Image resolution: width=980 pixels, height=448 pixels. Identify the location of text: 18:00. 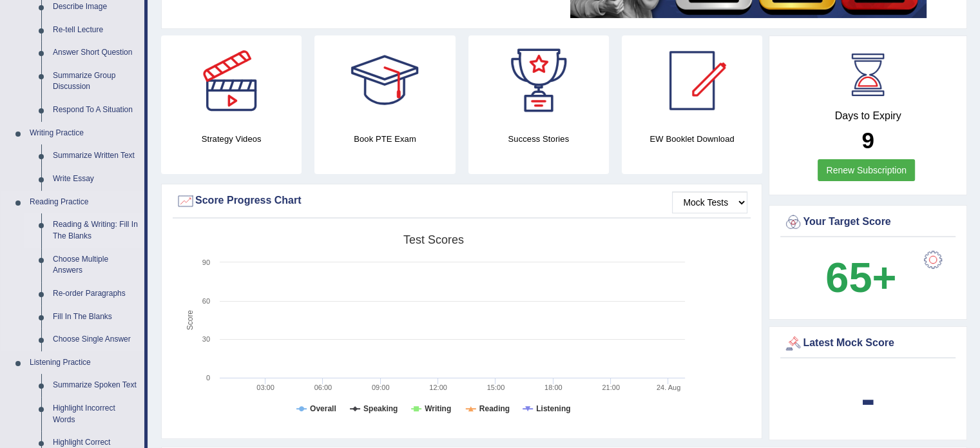
(553, 388).